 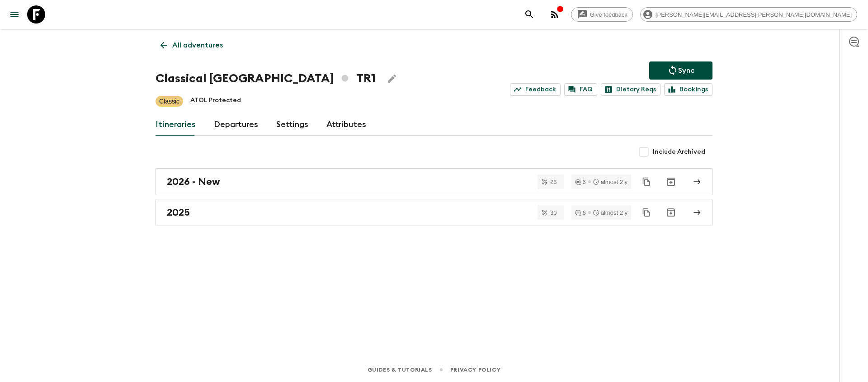 I want to click on a: 2026 - New, so click(x=434, y=182).